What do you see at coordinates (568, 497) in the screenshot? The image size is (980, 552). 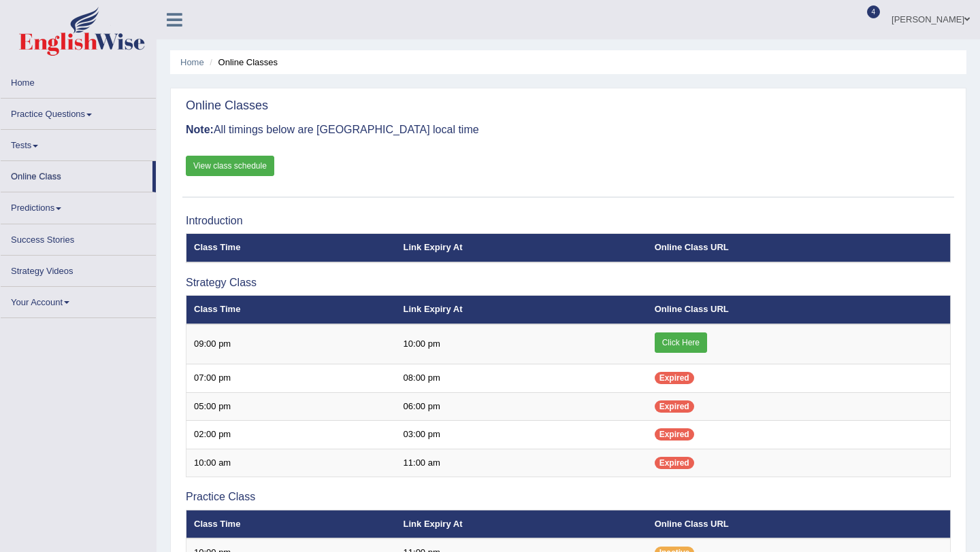 I see `h3: Practice Class` at bounding box center [568, 497].